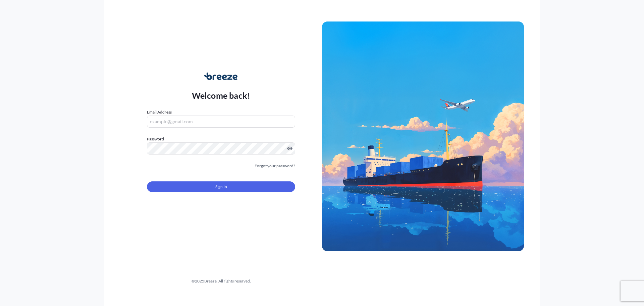  Describe the element at coordinates (423, 136) in the screenshot. I see `img: Ship illustration` at that location.